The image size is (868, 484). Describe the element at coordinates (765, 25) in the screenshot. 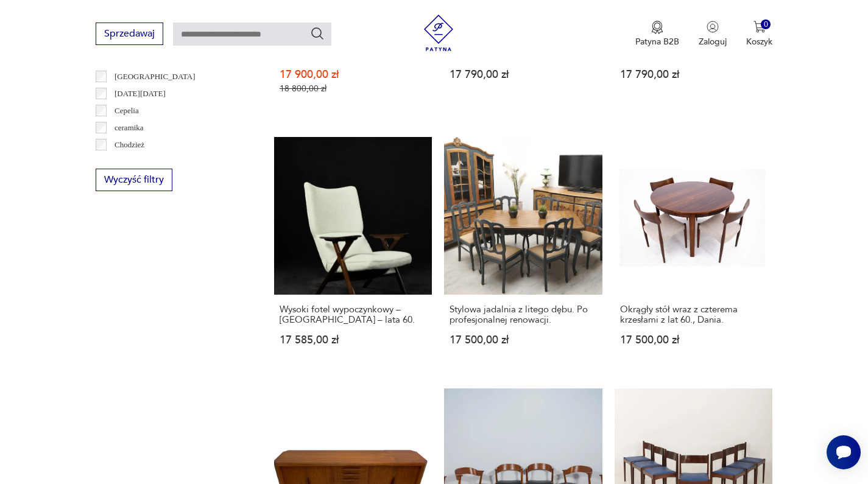

I see `div: 0` at that location.